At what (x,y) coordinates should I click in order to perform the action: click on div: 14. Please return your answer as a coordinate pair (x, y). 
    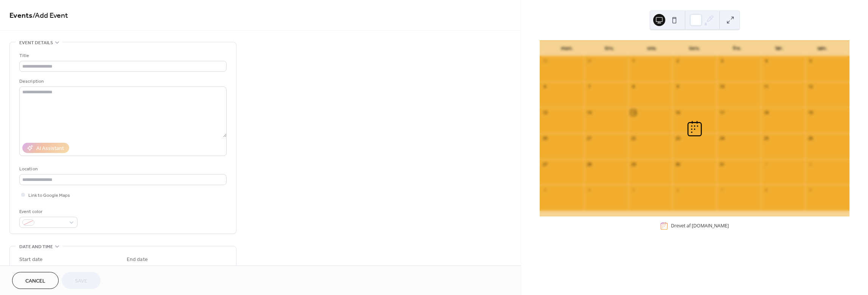
    Looking at the image, I should click on (589, 112).